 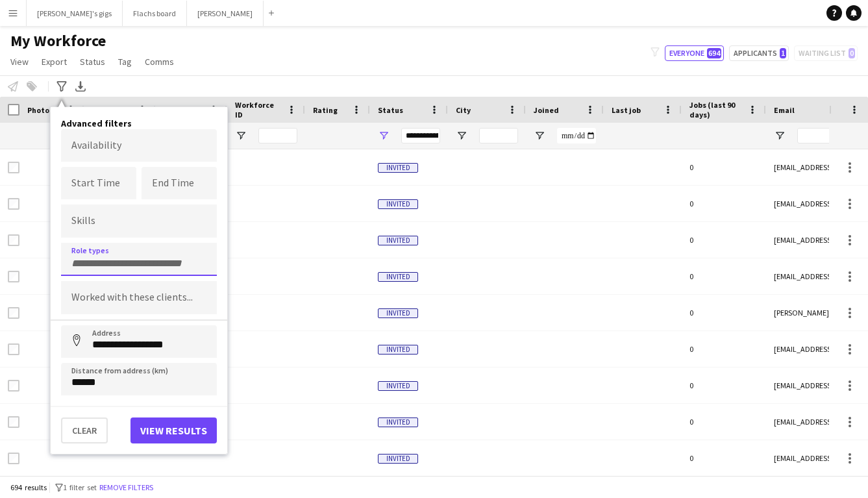 What do you see at coordinates (694, 53) in the screenshot?
I see `button: Everyone694` at bounding box center [694, 53].